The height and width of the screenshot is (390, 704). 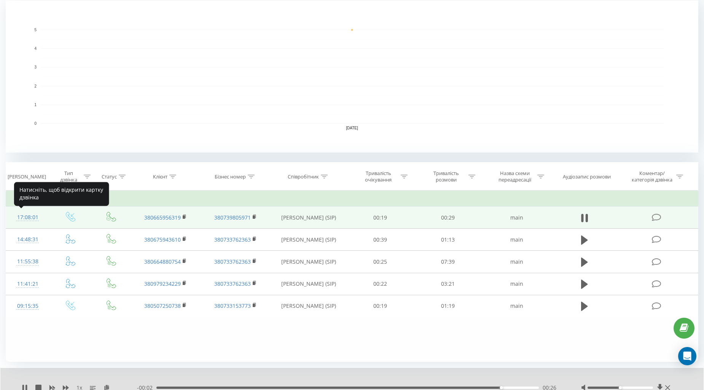 What do you see at coordinates (303, 177) in the screenshot?
I see `div: Співробітник` at bounding box center [303, 177].